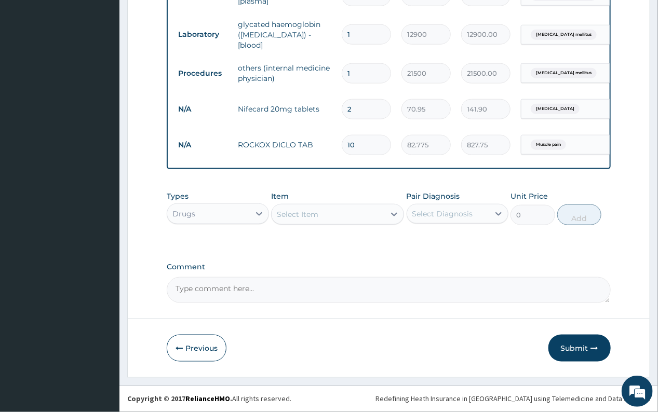  What do you see at coordinates (285, 109) in the screenshot?
I see `td: Nifecard 20mg tablets` at bounding box center [285, 109].